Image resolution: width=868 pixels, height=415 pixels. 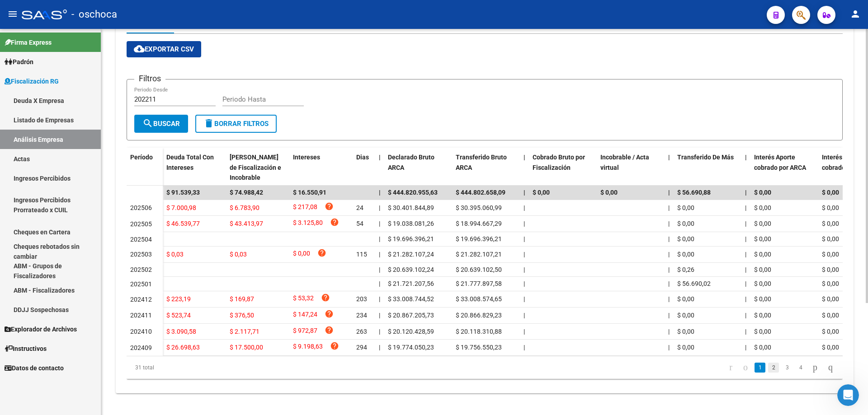 I want to click on span: $ 3.125,80, so click(x=308, y=223).